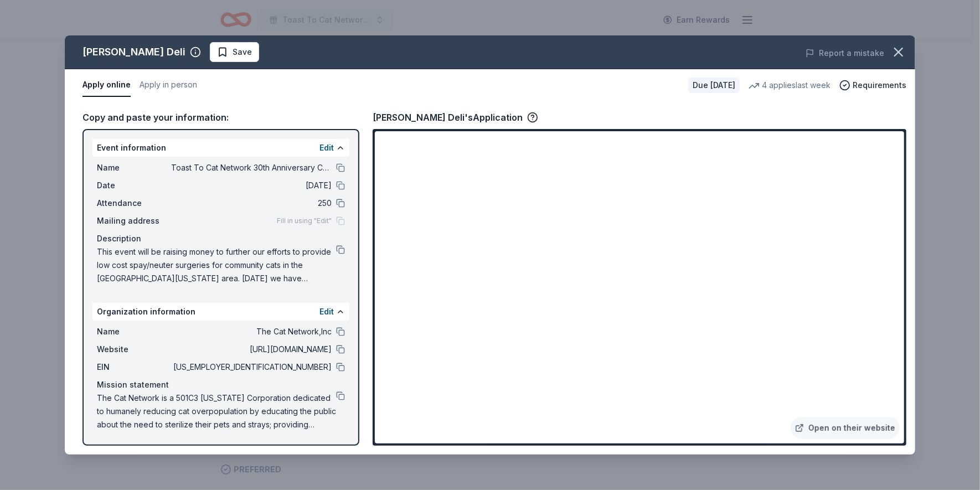  What do you see at coordinates (221, 148) in the screenshot?
I see `div: Event information` at bounding box center [221, 148].